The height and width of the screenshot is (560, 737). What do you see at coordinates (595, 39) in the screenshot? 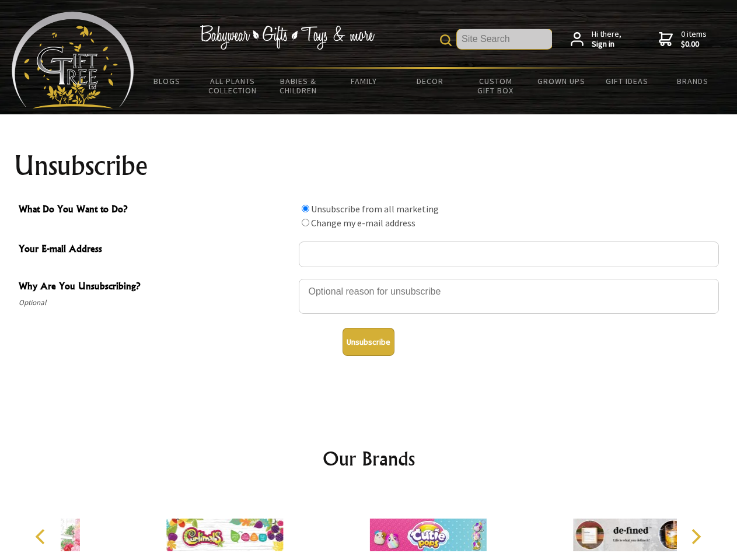
I see `a: Hi there,Sign in` at bounding box center [595, 39].